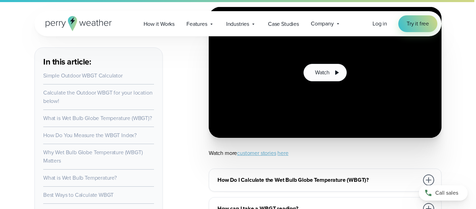 This screenshot has height=209, width=476. What do you see at coordinates (159, 24) in the screenshot?
I see `span: How it Works` at bounding box center [159, 24].